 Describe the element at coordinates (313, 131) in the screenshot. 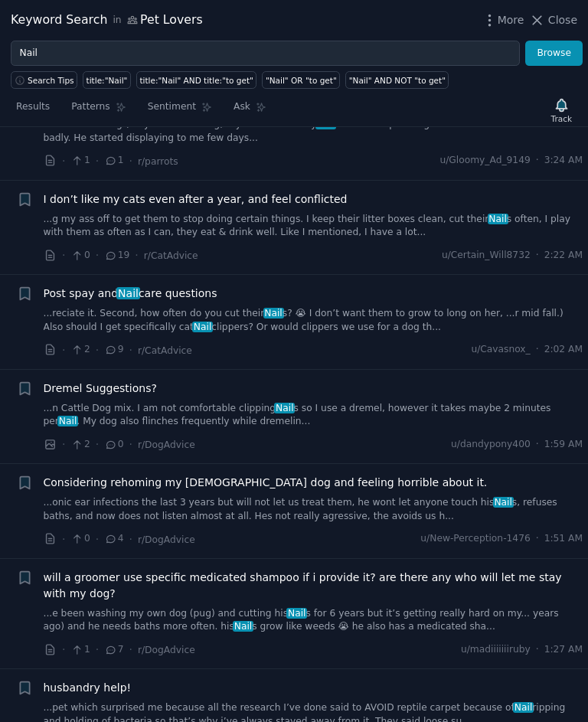

I see `a: He started biting (maybe even eating) my skin around myNails and it keeps biting until it bleeds ...` at that location.